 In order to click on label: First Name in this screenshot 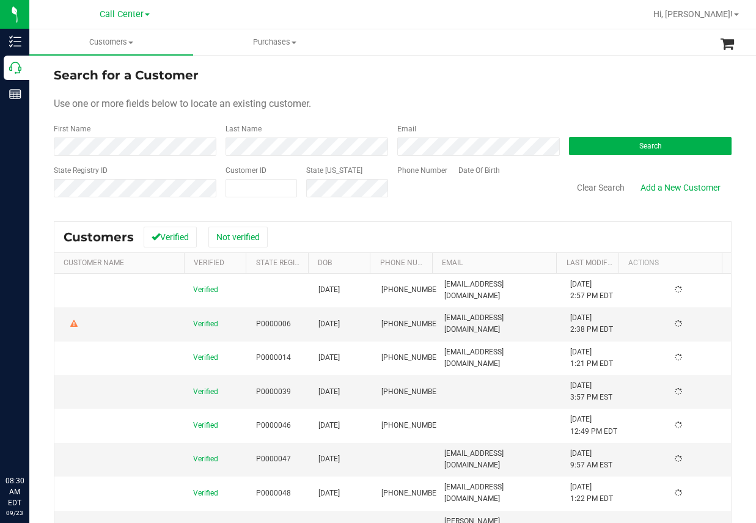, I will do `click(72, 129)`.